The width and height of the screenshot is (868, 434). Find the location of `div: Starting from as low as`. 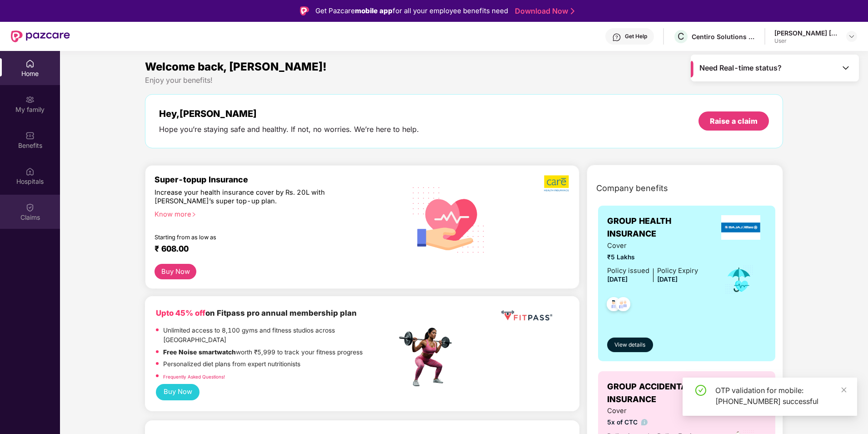

div: Starting from as low as is located at coordinates (256, 237).